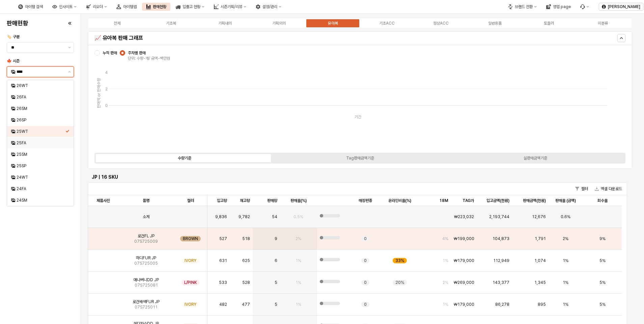 The width and height of the screenshot is (644, 324). What do you see at coordinates (566, 201) in the screenshot?
I see `span: 판매율 (금액)` at bounding box center [566, 201].